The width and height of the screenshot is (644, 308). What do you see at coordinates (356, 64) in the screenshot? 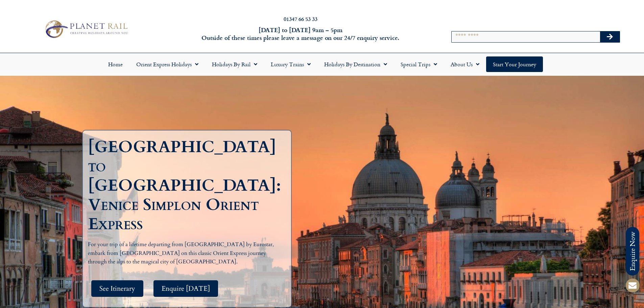
I see `a: Holidays by Destination` at bounding box center [356, 64].